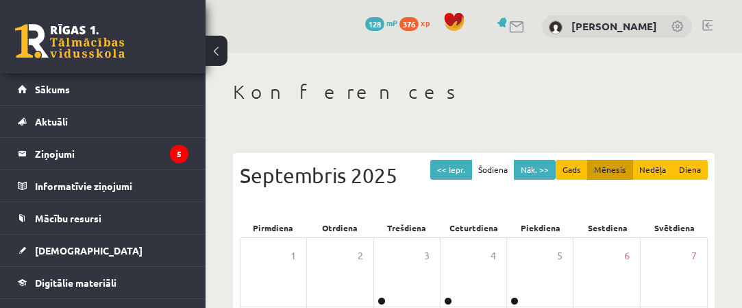  What do you see at coordinates (361, 256) in the screenshot?
I see `span: 2` at bounding box center [361, 256].